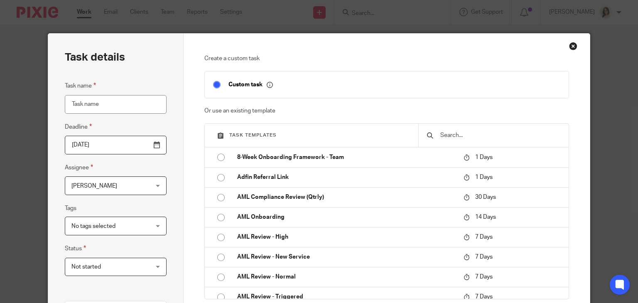 This screenshot has height=303, width=638. Describe the element at coordinates (346, 217) in the screenshot. I see `p: AML Onboarding` at that location.